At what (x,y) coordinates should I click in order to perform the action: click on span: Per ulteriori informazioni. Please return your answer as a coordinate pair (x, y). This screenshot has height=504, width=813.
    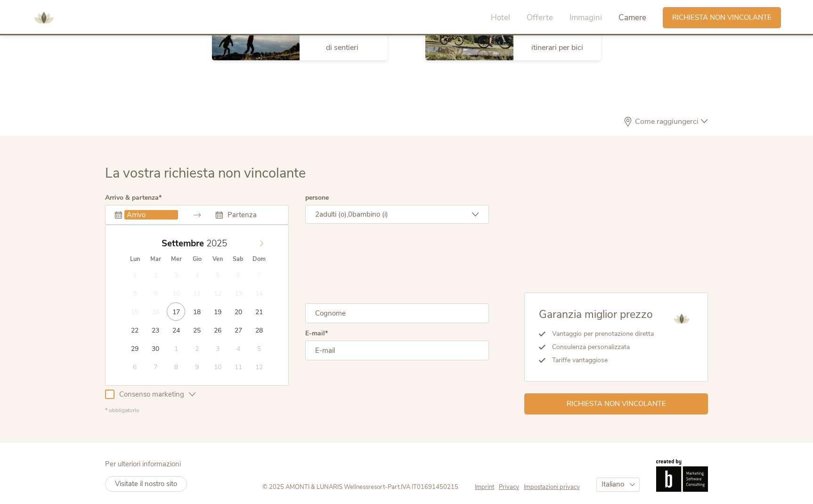
    Looking at the image, I should click on (143, 464).